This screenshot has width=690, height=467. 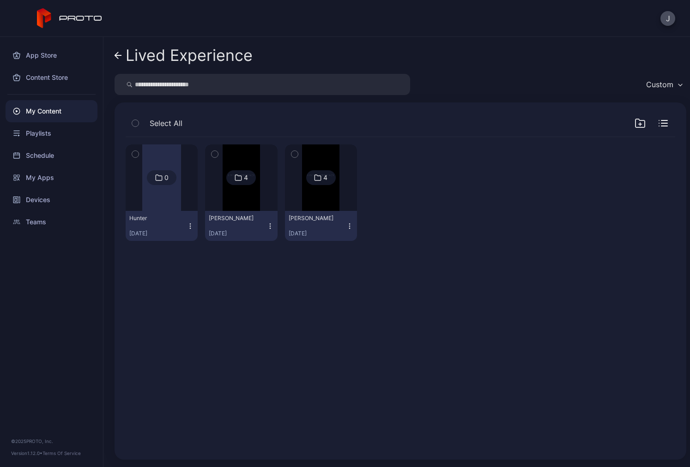 What do you see at coordinates (166, 123) in the screenshot?
I see `span: Select All` at bounding box center [166, 123].